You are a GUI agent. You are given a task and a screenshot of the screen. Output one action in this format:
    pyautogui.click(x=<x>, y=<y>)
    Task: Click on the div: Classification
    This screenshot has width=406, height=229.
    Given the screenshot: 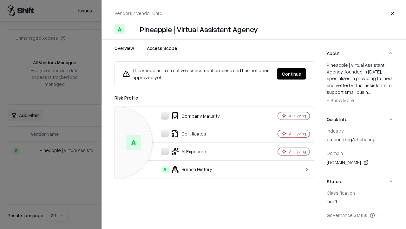 What is the action you would take?
    pyautogui.click(x=360, y=192)
    